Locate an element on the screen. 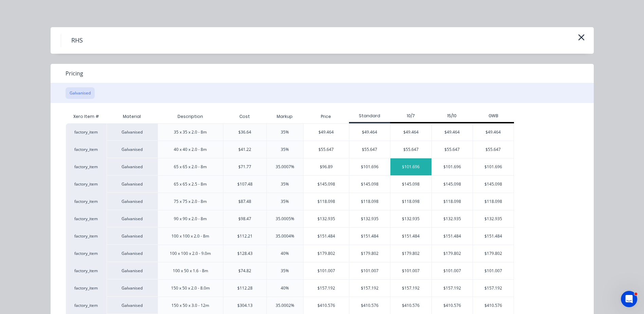 The image size is (644, 314). div: 40 x 40 x 2.0 - 8m is located at coordinates (190, 149).